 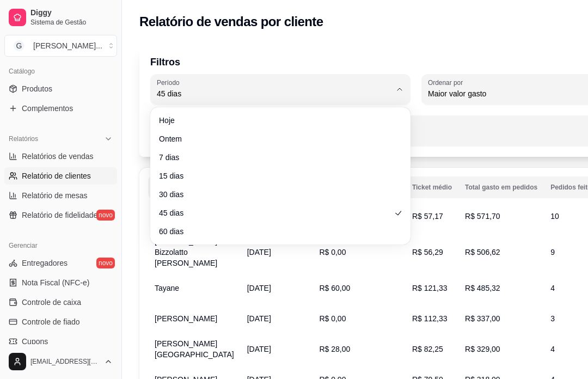 What do you see at coordinates (275, 231) in the screenshot?
I see `span: 60 dias` at bounding box center [275, 231].